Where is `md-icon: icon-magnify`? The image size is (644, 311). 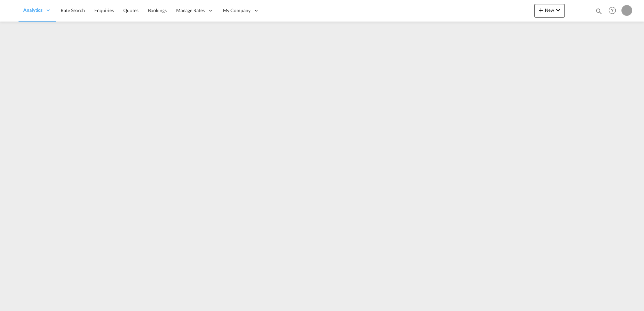 md-icon: icon-magnify is located at coordinates (599, 11).